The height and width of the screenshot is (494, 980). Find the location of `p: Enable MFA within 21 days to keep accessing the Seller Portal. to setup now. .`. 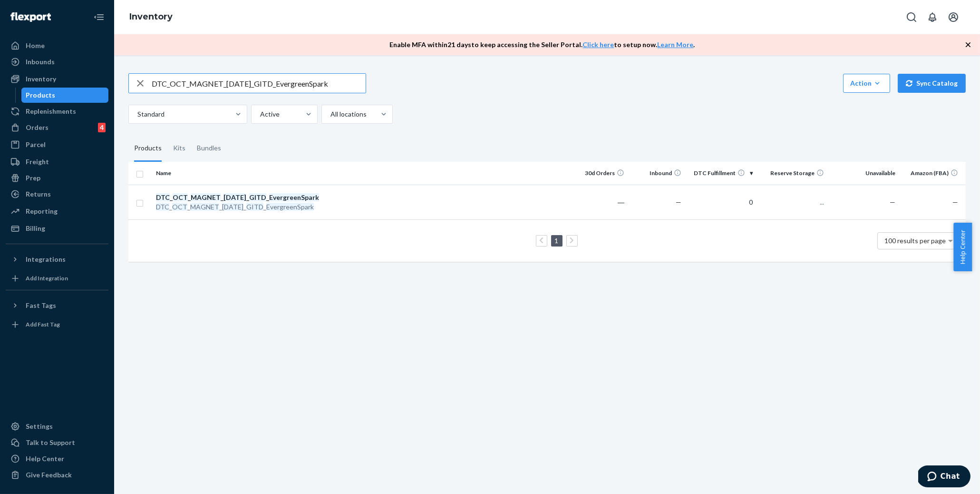

p: Enable MFA within 21 days to keep accessing the Seller Portal. to setup now. . is located at coordinates (542, 45).